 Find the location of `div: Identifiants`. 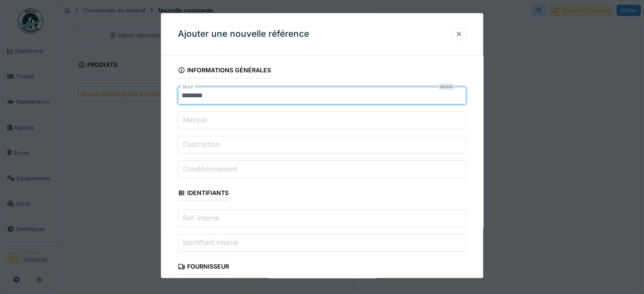

div: Identifiants is located at coordinates (203, 193).